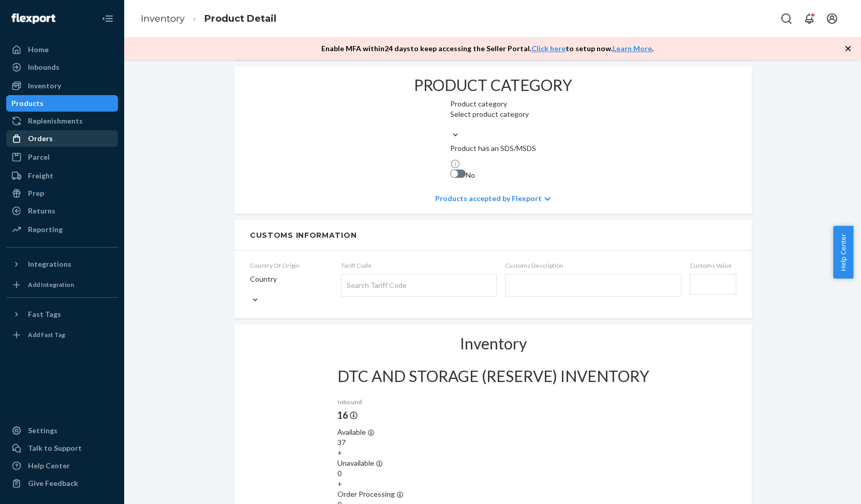 Image resolution: width=861 pixels, height=504 pixels. Describe the element at coordinates (787, 19) in the screenshot. I see `button: Open Search Box` at that location.